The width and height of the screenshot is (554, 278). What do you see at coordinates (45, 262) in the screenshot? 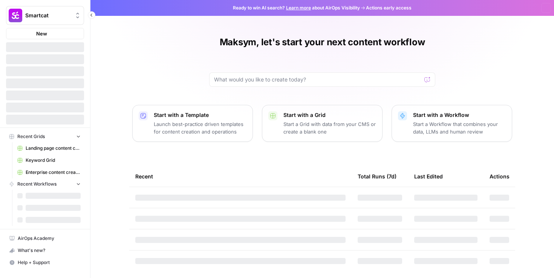
I see `button: Help + Support` at bounding box center [45, 262].